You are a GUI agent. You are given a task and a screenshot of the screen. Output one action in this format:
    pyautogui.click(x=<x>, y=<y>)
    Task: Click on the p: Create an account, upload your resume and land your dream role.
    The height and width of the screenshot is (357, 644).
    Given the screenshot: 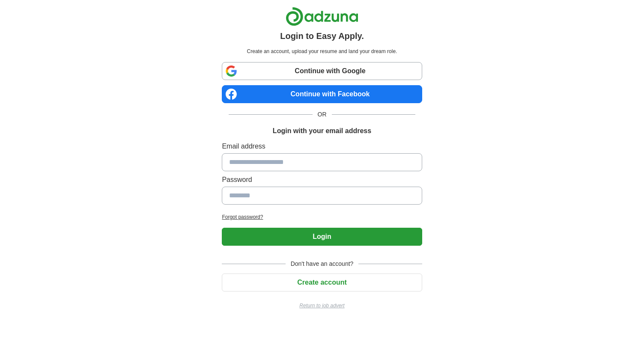 What is the action you would take?
    pyautogui.click(x=321, y=51)
    